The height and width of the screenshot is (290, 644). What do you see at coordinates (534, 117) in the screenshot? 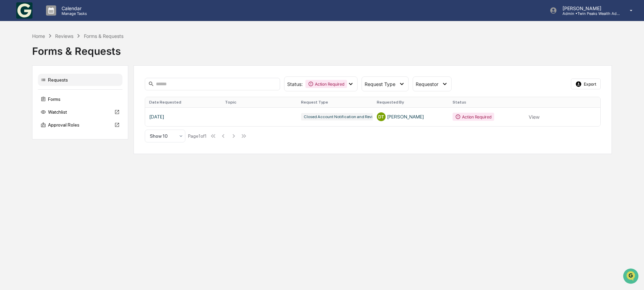
I see `button: View` at bounding box center [534, 117].